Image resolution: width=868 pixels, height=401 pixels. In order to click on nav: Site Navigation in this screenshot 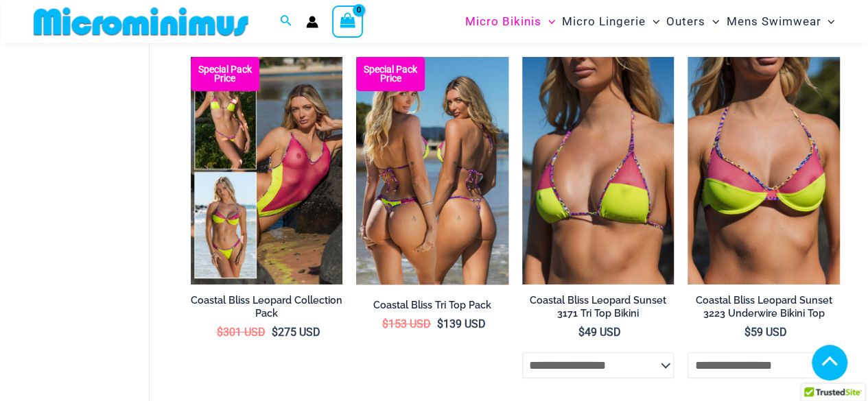, I will do `click(649, 22)`.